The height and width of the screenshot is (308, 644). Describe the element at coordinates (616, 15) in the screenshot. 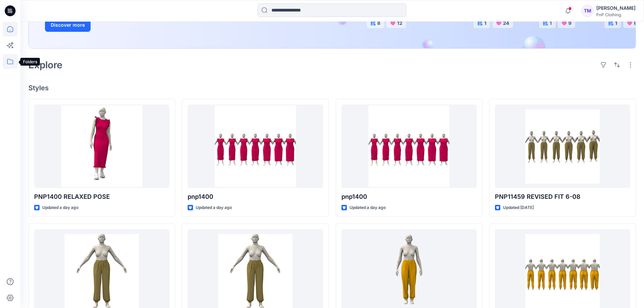

I see `div: PnP Clothing` at that location.